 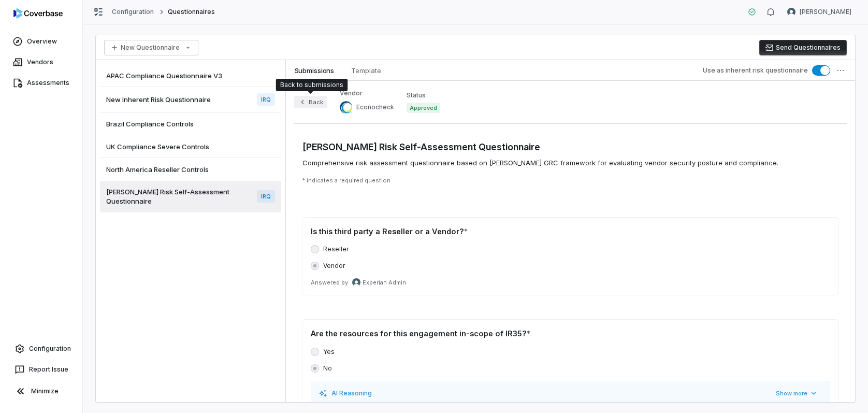 I want to click on span: AI Reasoning, so click(x=352, y=393).